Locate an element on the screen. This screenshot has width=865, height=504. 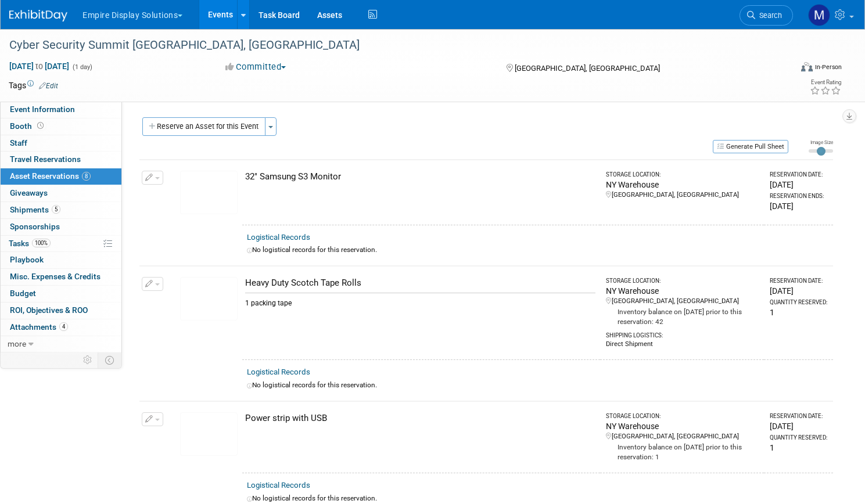
button: Generate Pull Sheet is located at coordinates (751, 146).